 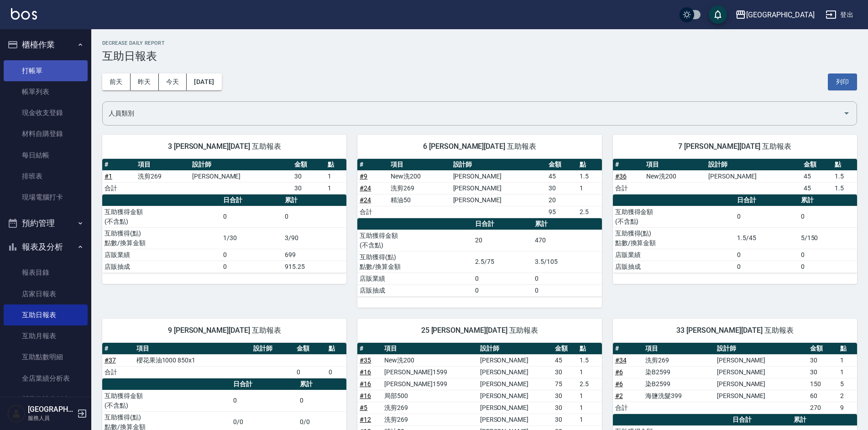 What do you see at coordinates (567, 262) in the screenshot?
I see `td: 3.5/105` at bounding box center [567, 262].